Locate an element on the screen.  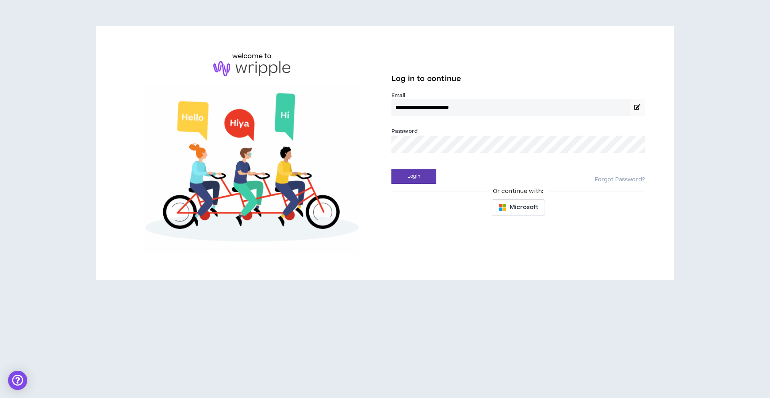
div: Open Intercom Messenger is located at coordinates (18, 380).